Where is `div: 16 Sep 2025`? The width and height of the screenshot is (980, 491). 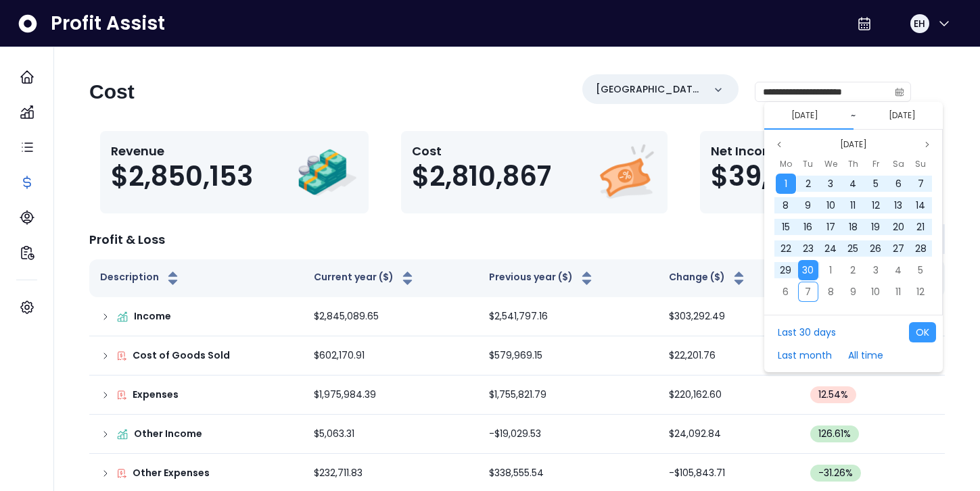 div: 16 Sep 2025 is located at coordinates (808, 227).